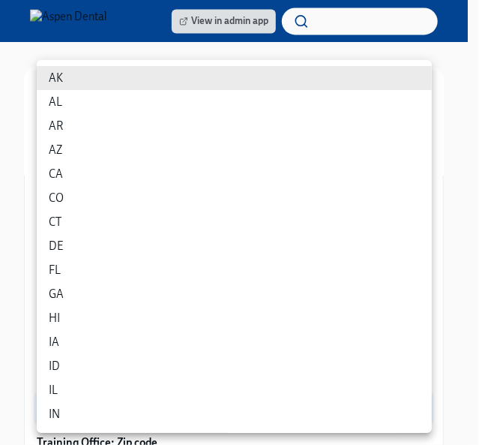 The width and height of the screenshot is (479, 445). What do you see at coordinates (234, 366) in the screenshot?
I see `li: ID` at bounding box center [234, 366].